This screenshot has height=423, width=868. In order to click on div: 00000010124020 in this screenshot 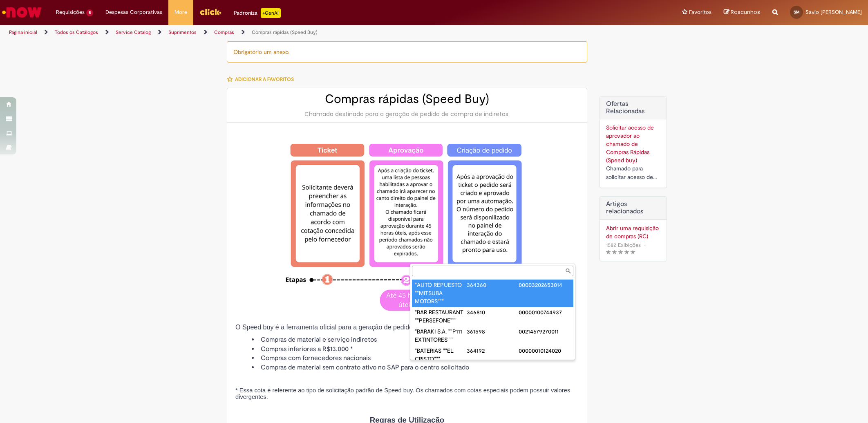, I will do `click(544, 351)`.